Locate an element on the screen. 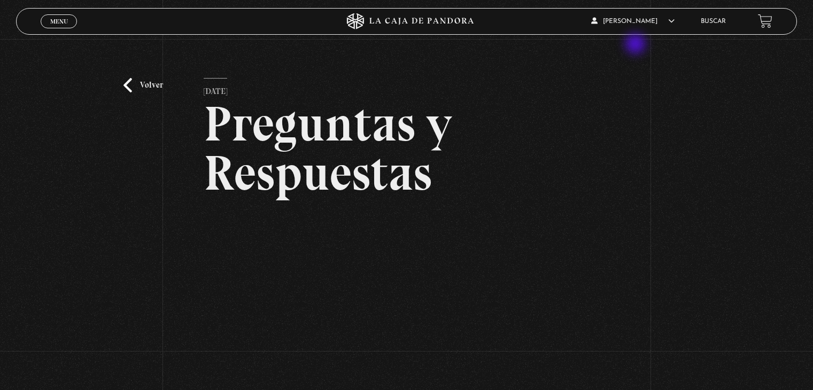 This screenshot has width=813, height=390. a: Buscar is located at coordinates (713, 21).